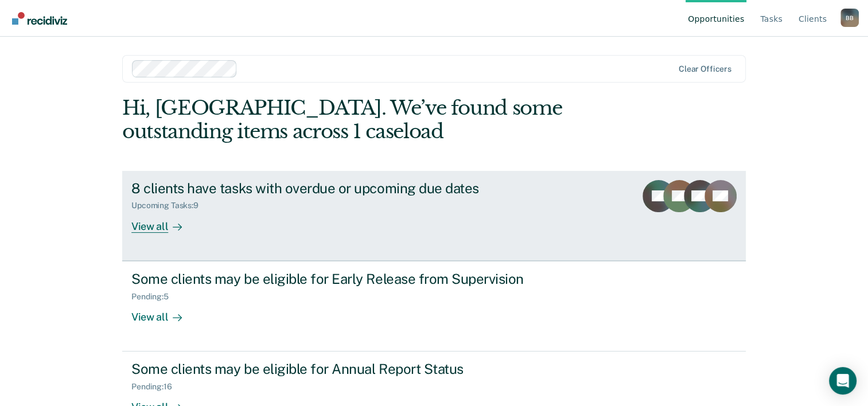 Image resolution: width=868 pixels, height=406 pixels. What do you see at coordinates (40, 18) in the screenshot?
I see `img: Recidiviz` at bounding box center [40, 18].